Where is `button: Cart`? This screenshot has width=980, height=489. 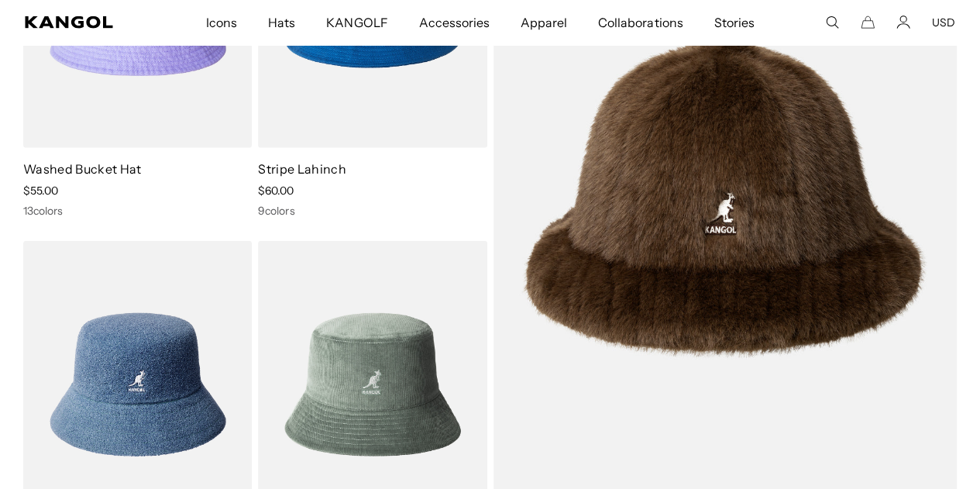
button: Cart is located at coordinates (867, 23).